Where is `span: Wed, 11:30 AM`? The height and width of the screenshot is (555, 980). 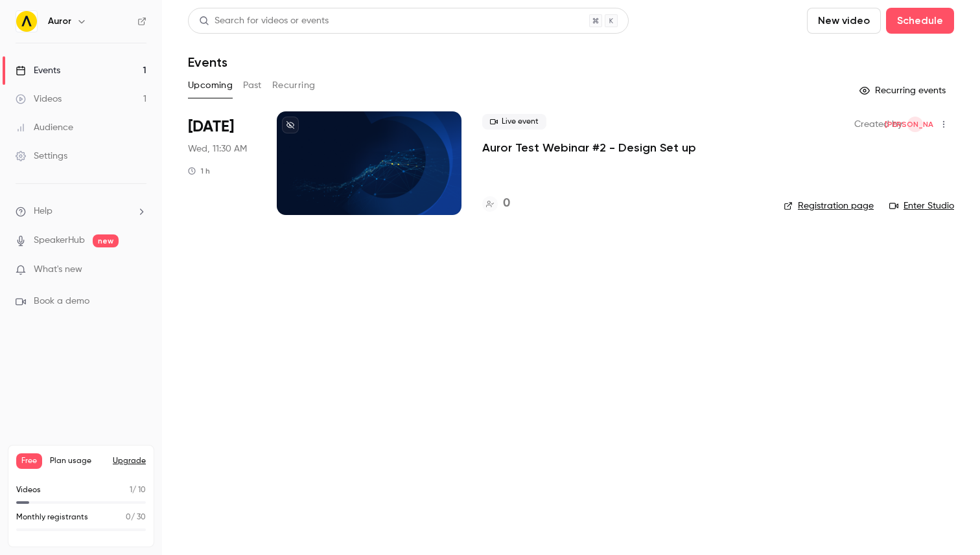 span: Wed, 11:30 AM is located at coordinates (217, 149).